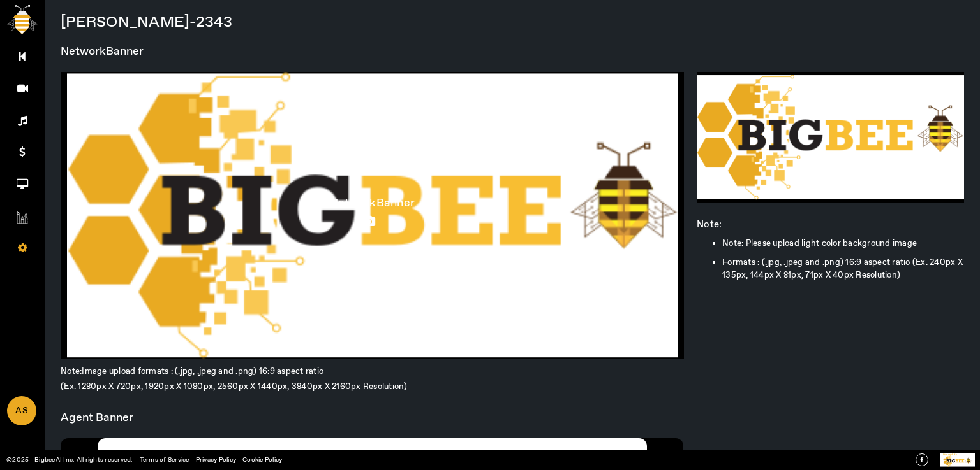 The image size is (980, 470). What do you see at coordinates (69, 460) in the screenshot?
I see `a: ©2025 - BigbeeAI Inc. All rights reserved.` at bounding box center [69, 460].